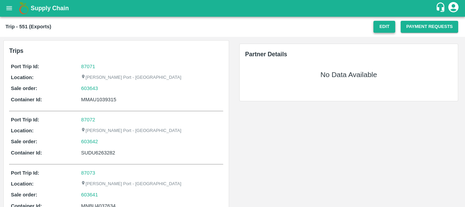 The image size is (465, 207). Describe the element at coordinates (233, 8) in the screenshot. I see `a: Supply Chain` at that location.